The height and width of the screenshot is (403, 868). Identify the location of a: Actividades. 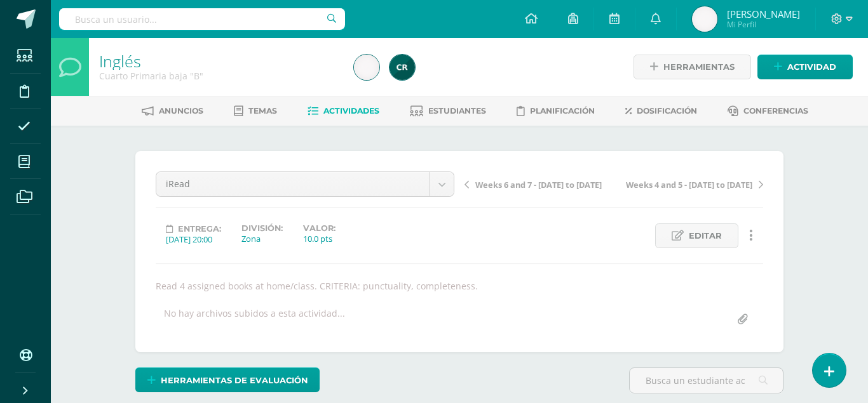
(343, 111).